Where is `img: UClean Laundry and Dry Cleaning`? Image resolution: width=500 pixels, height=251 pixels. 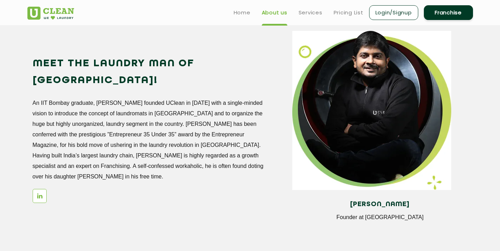 img: UClean Laundry and Dry Cleaning is located at coordinates (51, 13).